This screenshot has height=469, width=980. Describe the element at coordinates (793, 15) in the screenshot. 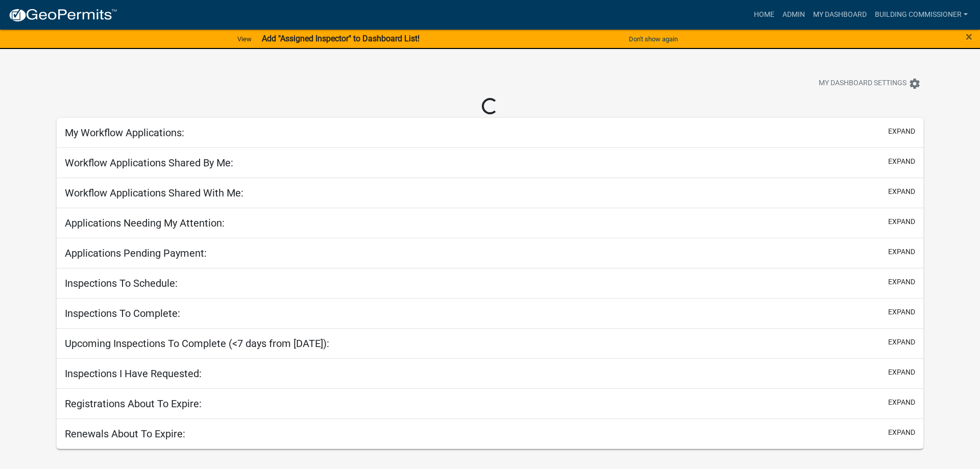

I see `a: Admin` at that location.